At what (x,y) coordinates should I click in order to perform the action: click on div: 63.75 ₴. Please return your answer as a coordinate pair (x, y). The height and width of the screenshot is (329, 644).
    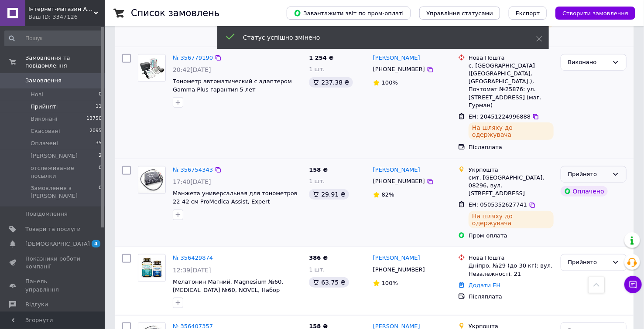
    Looking at the image, I should click on (328, 282).